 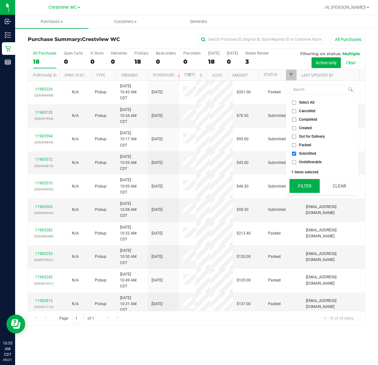 I want to click on div: Open Carts, so click(x=73, y=53).